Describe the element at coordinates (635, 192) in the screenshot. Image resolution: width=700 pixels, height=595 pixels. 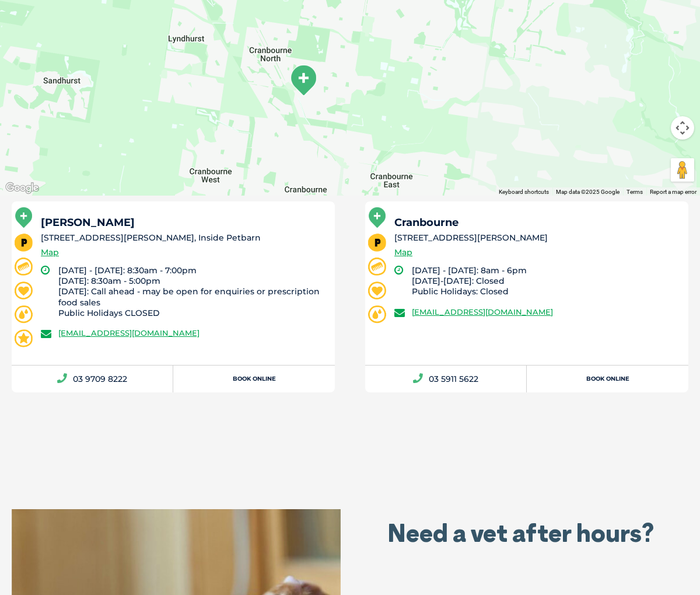
I see `a: Terms` at that location.